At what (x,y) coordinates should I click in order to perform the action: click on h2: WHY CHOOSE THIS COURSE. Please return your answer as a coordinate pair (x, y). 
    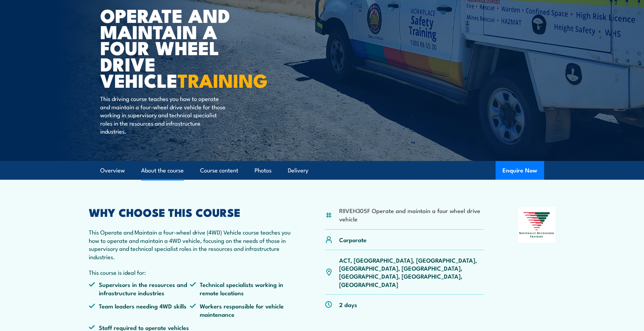
    Looking at the image, I should click on (190, 212).